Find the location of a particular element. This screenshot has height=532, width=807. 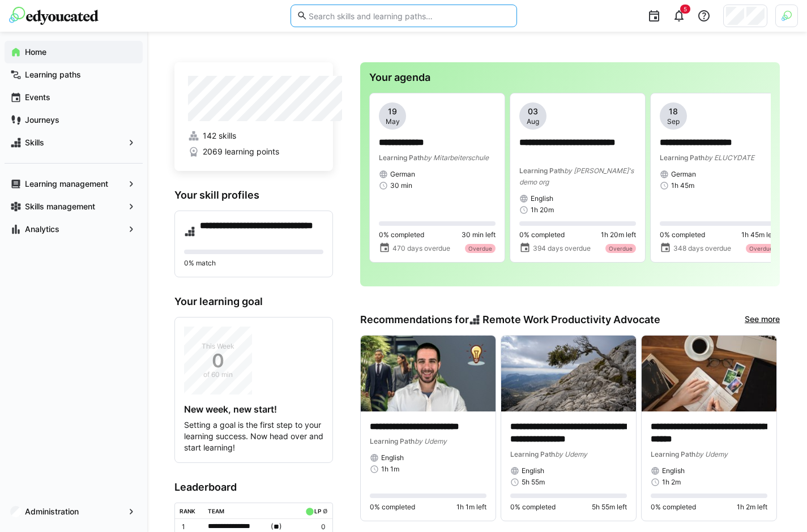

span: 03 is located at coordinates (533, 111).